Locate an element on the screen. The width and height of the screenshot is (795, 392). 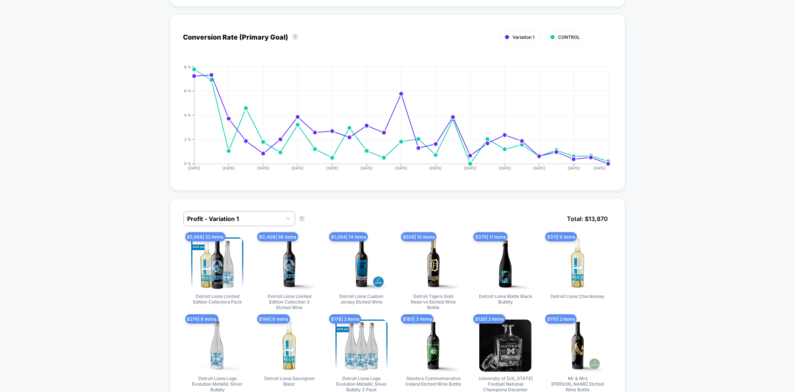
span: $ 120 | 2 items is located at coordinates (490, 318).